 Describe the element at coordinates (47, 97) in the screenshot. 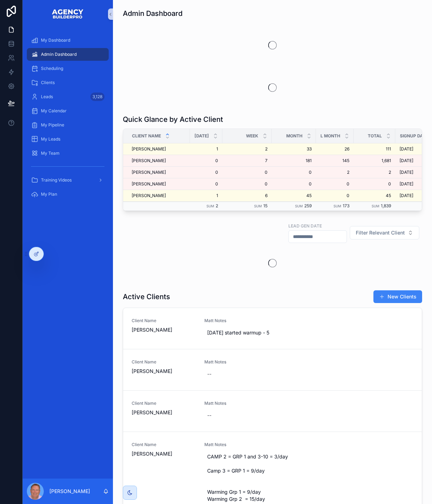

I see `span: Leads` at that location.